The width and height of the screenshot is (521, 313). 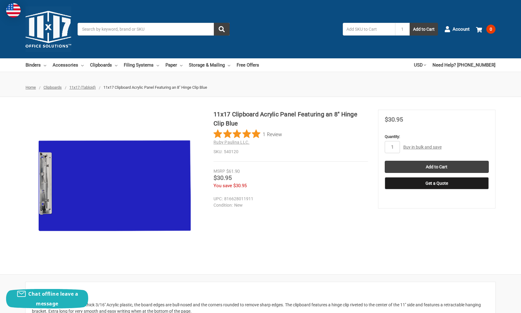 I want to click on span: 11x17 Clipboard Acrylic Panel Featuring an 8" Hinge Clip Blue, so click(x=155, y=87).